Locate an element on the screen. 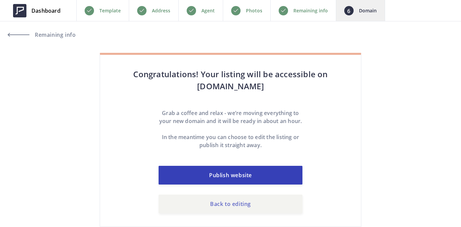 Image resolution: width=461 pixels, height=227 pixels. p: Photos is located at coordinates (254, 11).